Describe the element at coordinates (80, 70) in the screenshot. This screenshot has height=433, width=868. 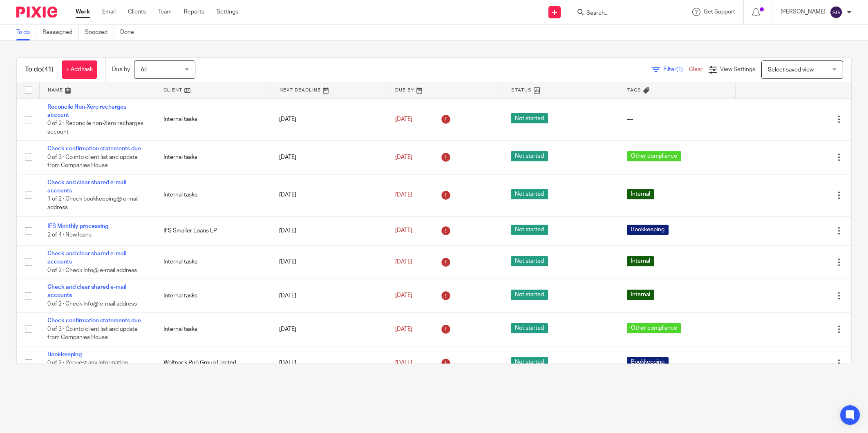
I see `a: + Add task` at that location.